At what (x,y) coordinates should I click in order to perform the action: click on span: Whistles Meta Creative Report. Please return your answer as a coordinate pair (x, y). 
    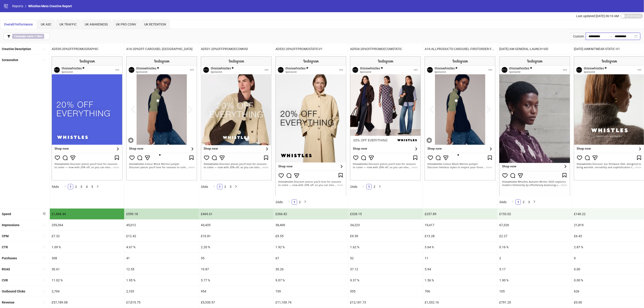
    Looking at the image, I should click on (50, 6).